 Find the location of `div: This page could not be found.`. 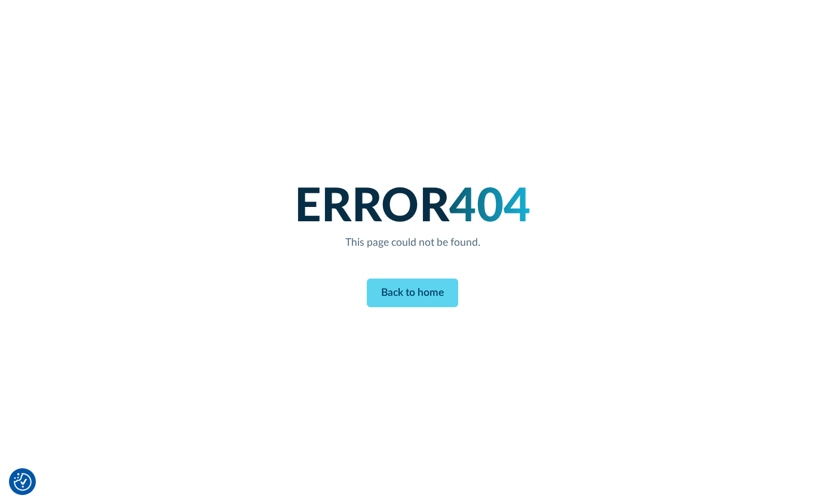

div: This page could not be found. is located at coordinates (413, 243).